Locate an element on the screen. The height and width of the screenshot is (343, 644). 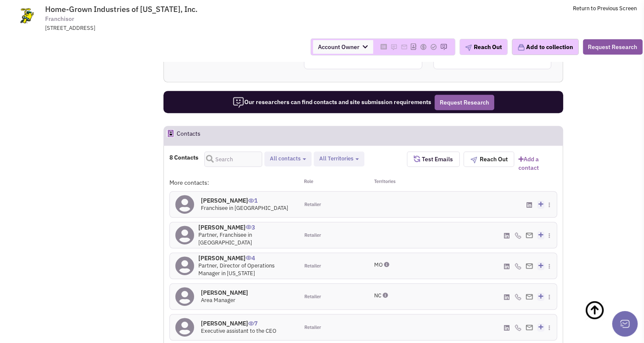
span: Test Emails is located at coordinates (437, 159).